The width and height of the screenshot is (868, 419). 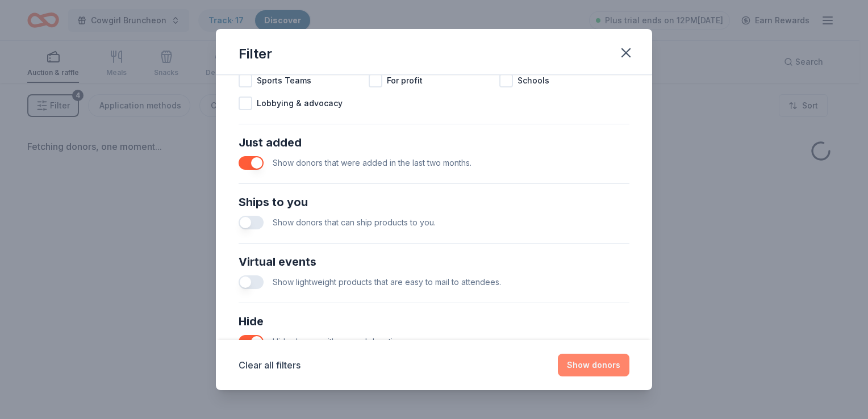 I want to click on span: Hide donors with paused donation programs., so click(x=357, y=342).